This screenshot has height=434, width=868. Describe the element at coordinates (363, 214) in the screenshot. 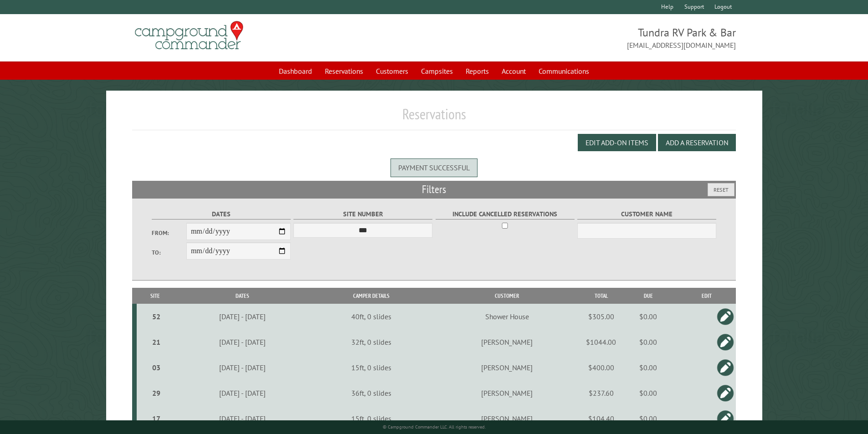

I see `label: Site Number` at that location.